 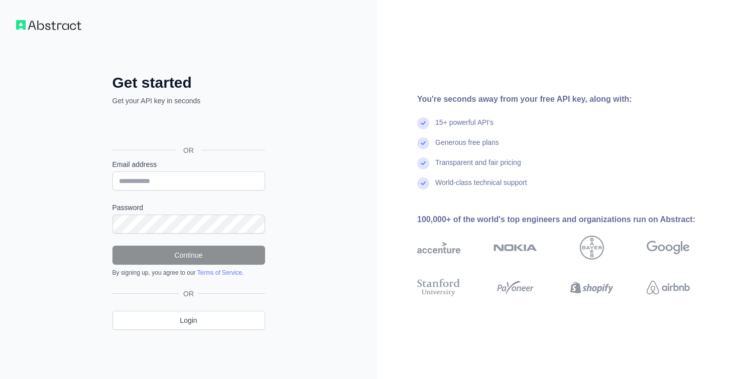 What do you see at coordinates (668, 287) in the screenshot?
I see `img: airbnb` at bounding box center [668, 287].